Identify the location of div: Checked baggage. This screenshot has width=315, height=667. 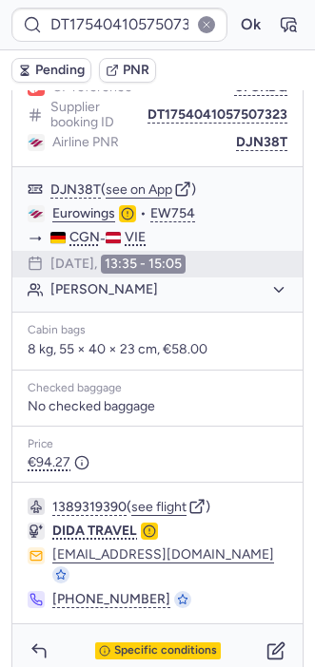
(157, 389).